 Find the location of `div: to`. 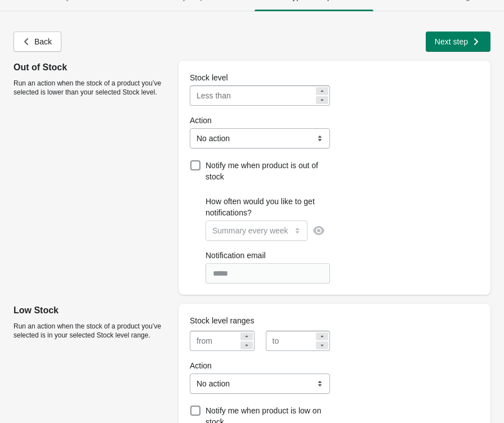

div: to is located at coordinates (276, 341).